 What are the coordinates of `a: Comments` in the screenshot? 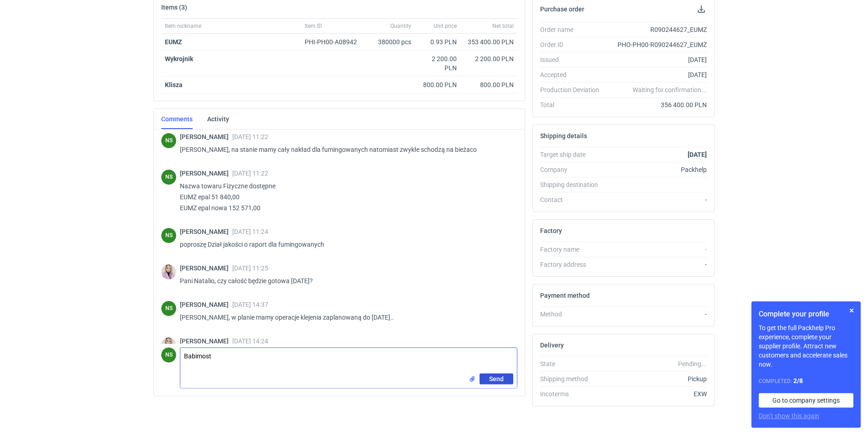 It's located at (177, 119).